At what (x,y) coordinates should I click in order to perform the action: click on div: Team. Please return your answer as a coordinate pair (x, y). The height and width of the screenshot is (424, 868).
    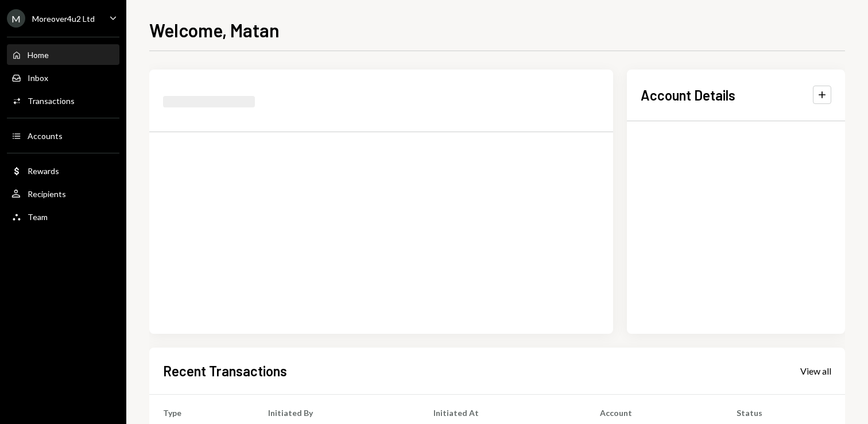
    Looking at the image, I should click on (38, 216).